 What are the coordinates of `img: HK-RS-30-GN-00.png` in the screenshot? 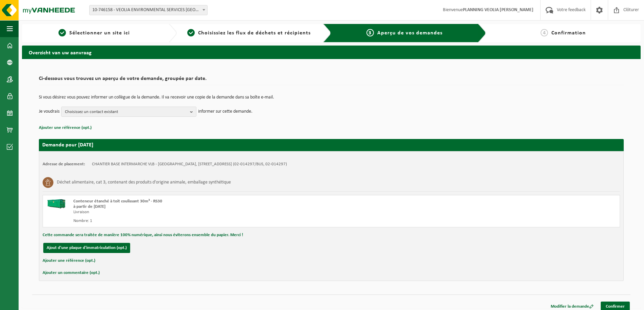 It's located at (57, 204).